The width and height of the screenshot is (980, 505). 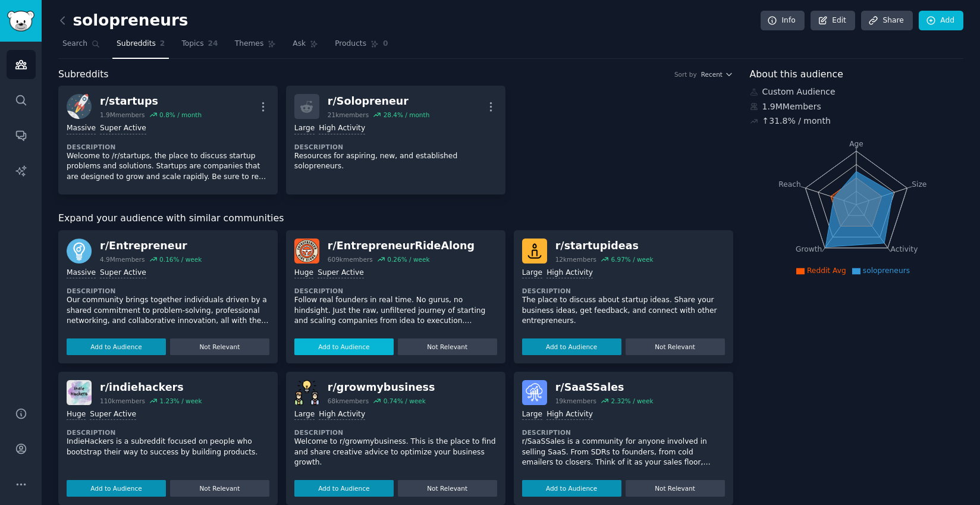 I want to click on p: IndieHackers is a subreddit focused on people who bootstrap their way to success by building prod..., so click(x=168, y=447).